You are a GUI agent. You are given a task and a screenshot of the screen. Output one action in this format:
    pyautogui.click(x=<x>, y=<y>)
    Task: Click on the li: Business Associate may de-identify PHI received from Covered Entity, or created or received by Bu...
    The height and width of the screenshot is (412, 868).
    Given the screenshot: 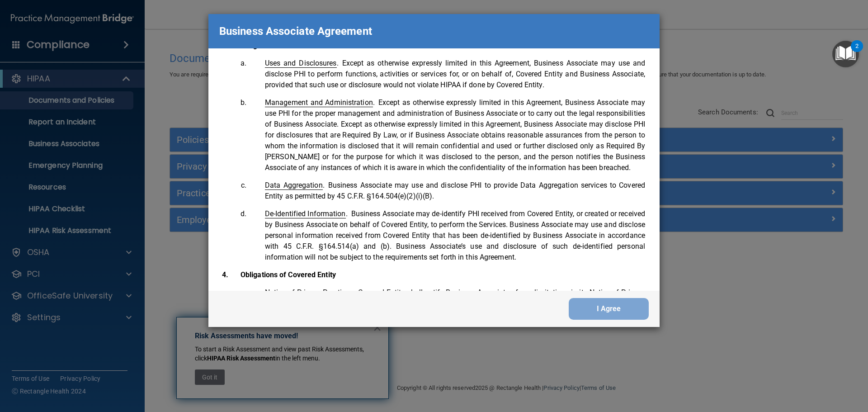 What is the action you would take?
    pyautogui.click(x=446, y=235)
    